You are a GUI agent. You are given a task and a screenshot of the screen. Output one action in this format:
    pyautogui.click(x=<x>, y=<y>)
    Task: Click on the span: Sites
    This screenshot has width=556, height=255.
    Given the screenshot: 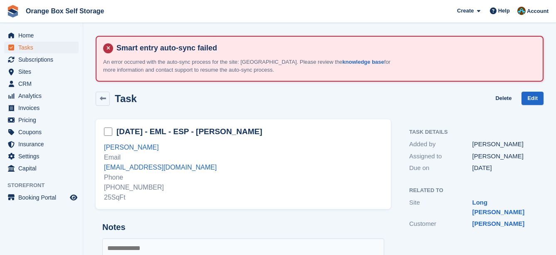 What is the action you would take?
    pyautogui.click(x=43, y=72)
    